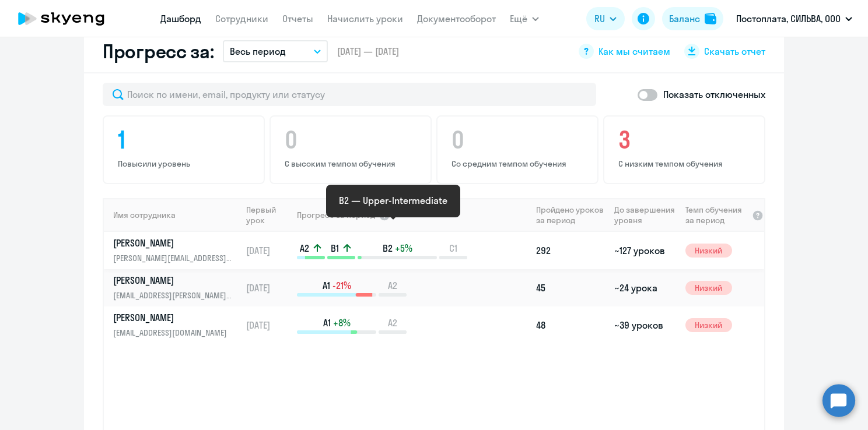  I want to click on span: +5%, so click(404, 248).